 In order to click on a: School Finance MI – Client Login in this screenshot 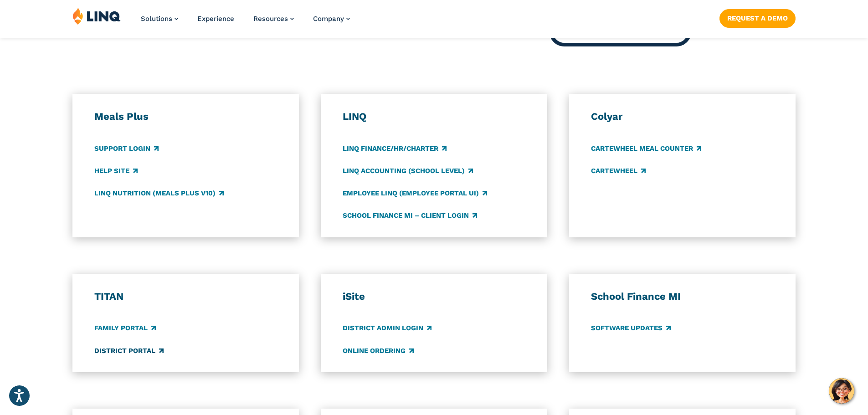, I will do `click(410, 215)`.